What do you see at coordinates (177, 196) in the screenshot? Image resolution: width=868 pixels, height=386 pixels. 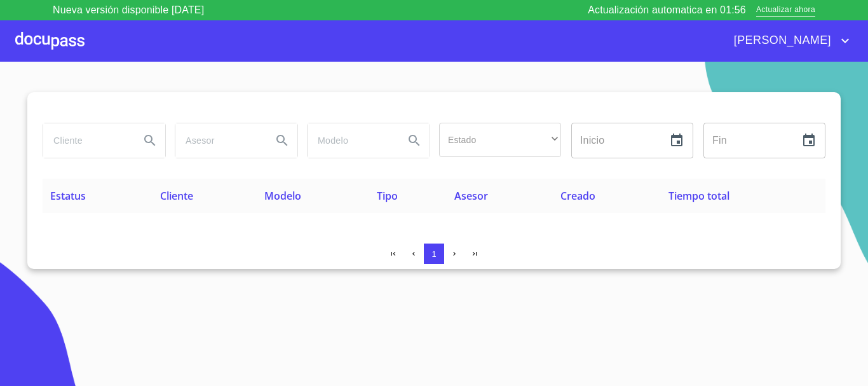 I see `span: Cliente` at bounding box center [177, 196].